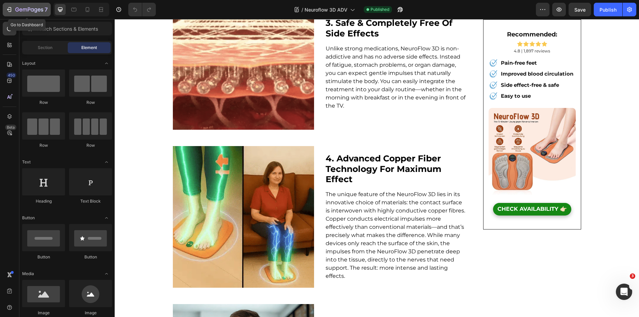  Describe the element at coordinates (269, 149) in the screenshot. I see `strong: 4. advanced copper fiber technology for maximum effect` at that location.